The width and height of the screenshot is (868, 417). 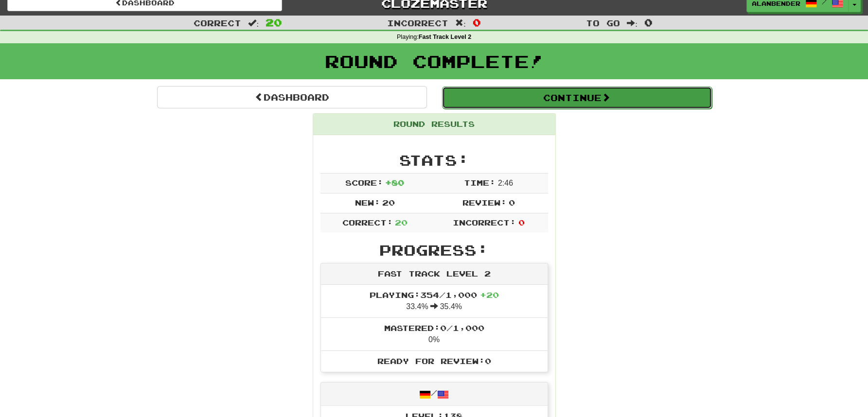 I want to click on span: Score:, so click(x=364, y=182).